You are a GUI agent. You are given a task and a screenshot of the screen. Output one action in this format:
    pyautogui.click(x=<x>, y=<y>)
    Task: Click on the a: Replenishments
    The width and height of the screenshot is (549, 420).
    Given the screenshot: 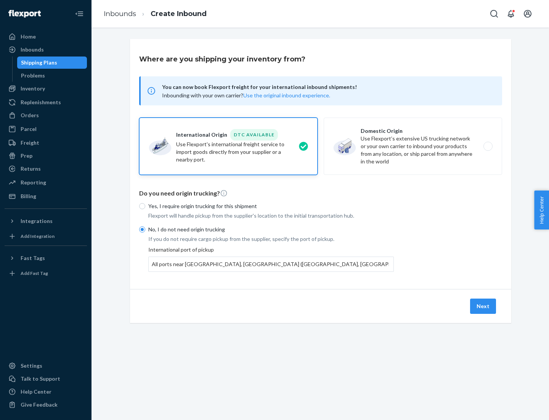 What is the action you would take?
    pyautogui.click(x=46, y=102)
    